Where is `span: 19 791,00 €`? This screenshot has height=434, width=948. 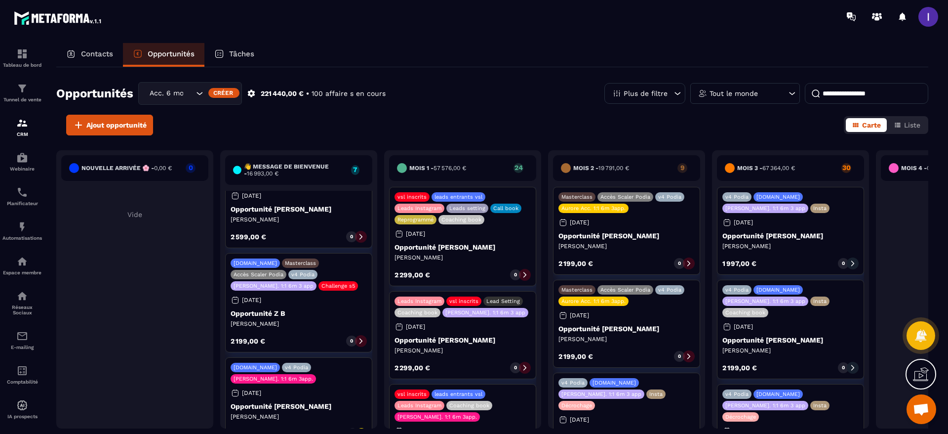
span: 19 791,00 € is located at coordinates (614, 168).